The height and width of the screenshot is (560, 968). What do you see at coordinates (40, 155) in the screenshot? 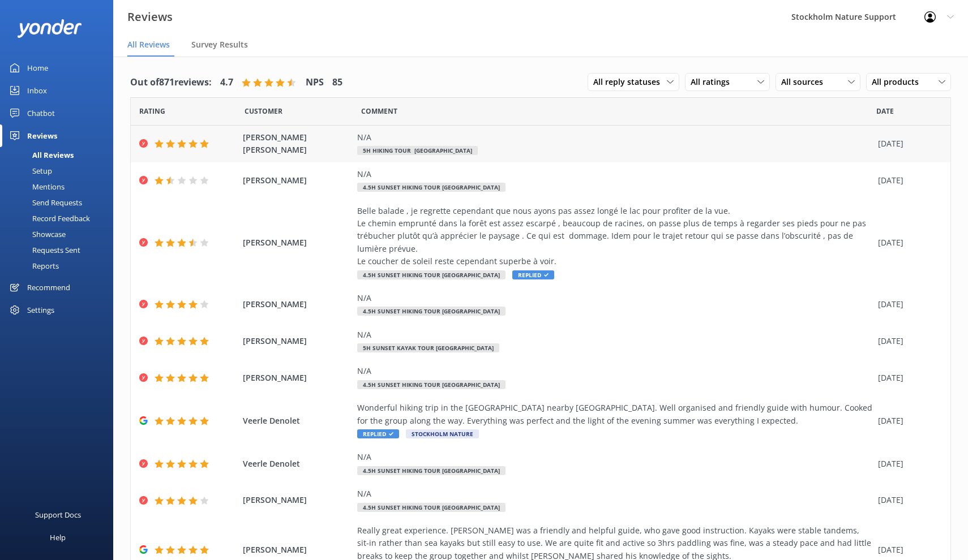
I see `div: All Reviews` at bounding box center [40, 155].